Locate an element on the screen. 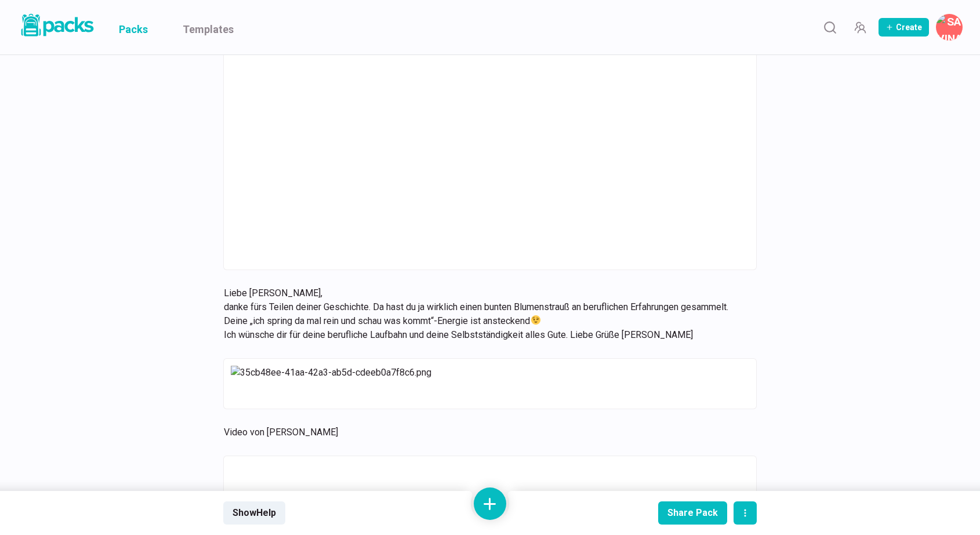 The image size is (980, 535). button: Share Pack is located at coordinates (692, 513).